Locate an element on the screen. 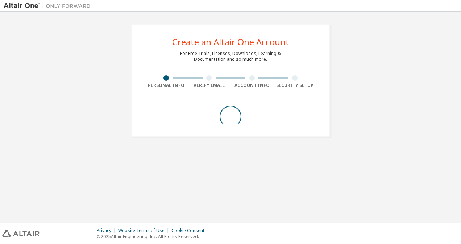 The height and width of the screenshot is (244, 461). div: Privacy is located at coordinates (107, 231).